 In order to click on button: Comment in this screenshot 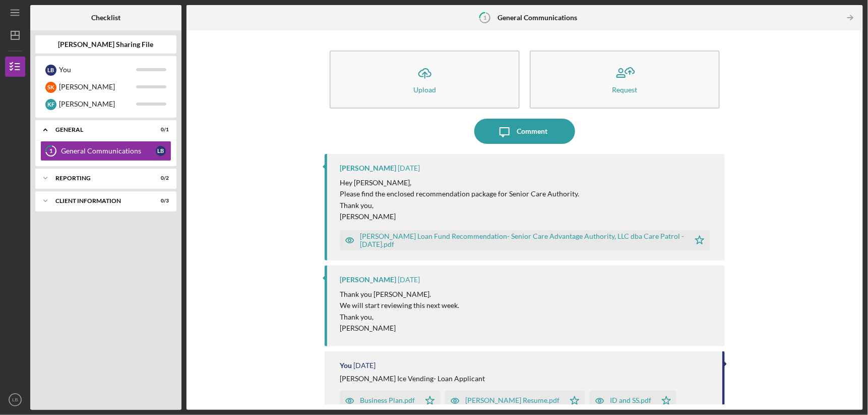, I will do `click(525, 131)`.